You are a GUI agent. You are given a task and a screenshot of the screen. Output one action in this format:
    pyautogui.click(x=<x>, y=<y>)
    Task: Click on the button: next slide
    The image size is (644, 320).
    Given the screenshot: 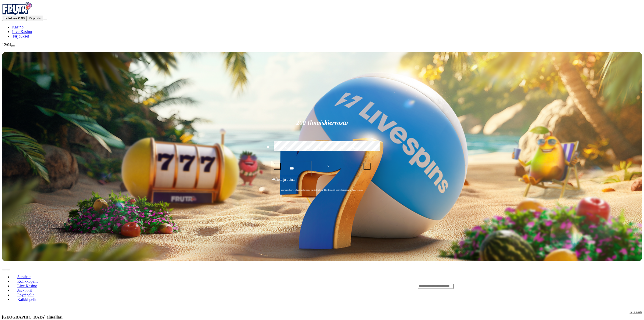 What is the action you would take?
    pyautogui.click(x=8, y=270)
    